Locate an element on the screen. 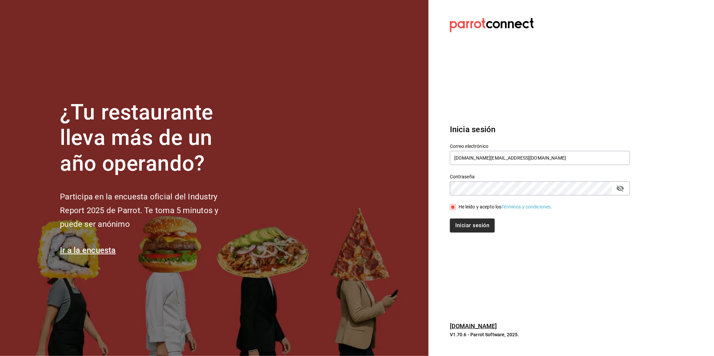 This screenshot has width=714, height=356. h1: ¿Tu restaurante lleva más de un año operando? is located at coordinates (150, 138).